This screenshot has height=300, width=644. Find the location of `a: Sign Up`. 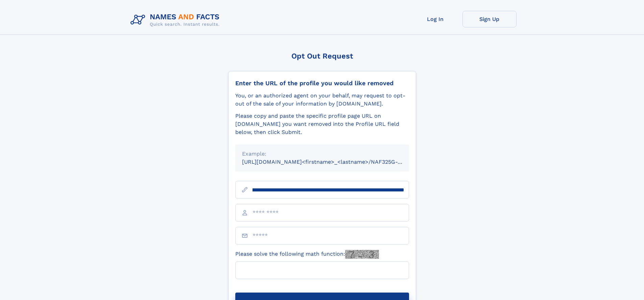

a: Sign Up is located at coordinates (489, 19).